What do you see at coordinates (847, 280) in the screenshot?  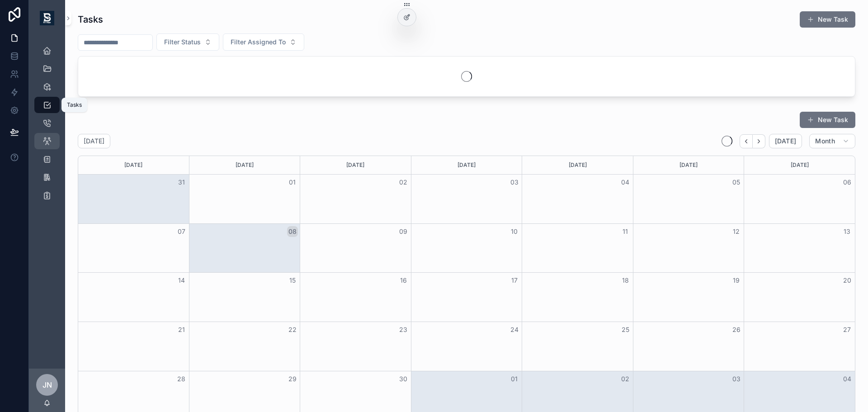 I see `button: 20` at bounding box center [847, 280].